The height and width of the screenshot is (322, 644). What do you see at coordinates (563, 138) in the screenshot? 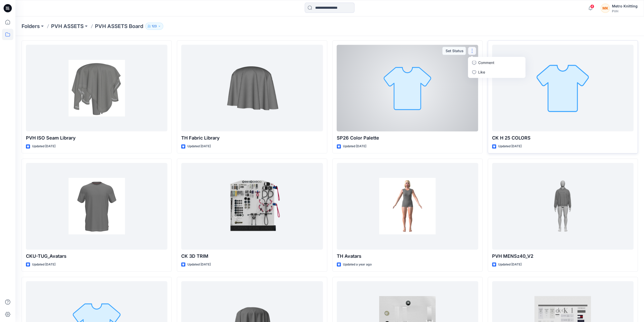
I see `p: CK H 25 COLORS` at bounding box center [563, 138].